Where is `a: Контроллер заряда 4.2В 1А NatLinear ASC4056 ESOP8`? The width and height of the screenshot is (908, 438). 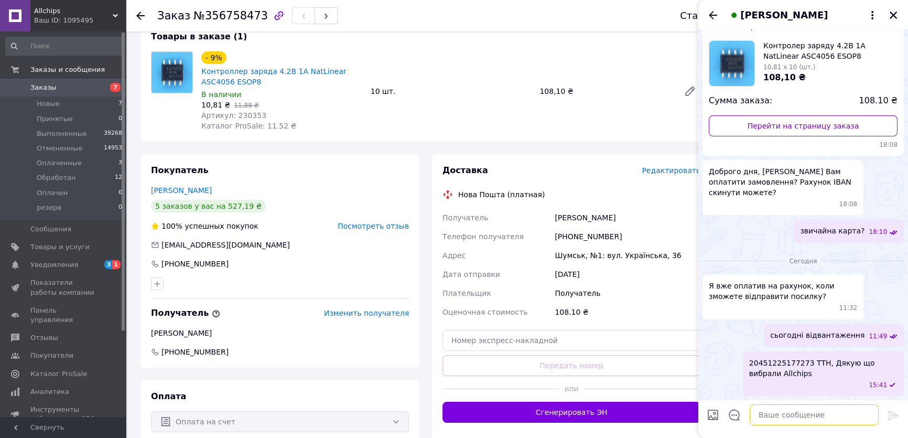
a: Контроллер заряда 4.2В 1А NatLinear ASC4056 ESOP8 is located at coordinates (274, 77).